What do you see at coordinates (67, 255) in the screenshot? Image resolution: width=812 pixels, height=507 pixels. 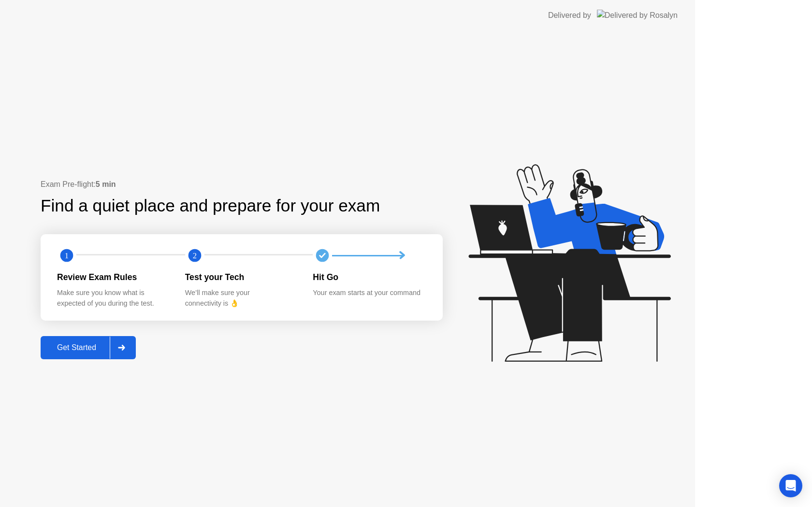 I see `text: 1` at bounding box center [67, 255].